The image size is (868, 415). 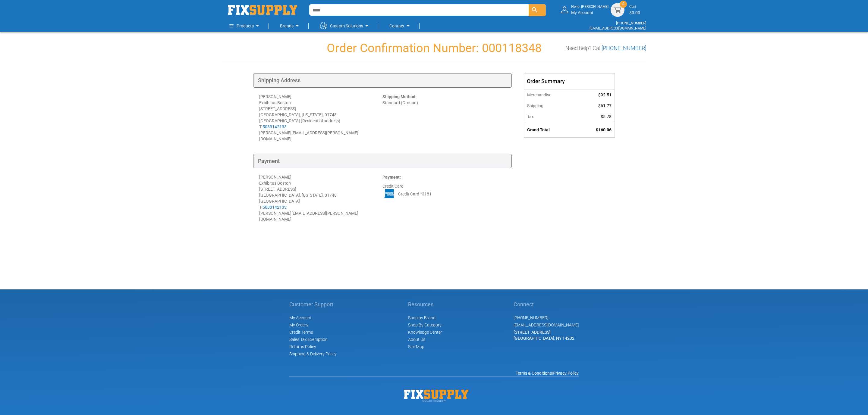 What do you see at coordinates (534, 374) in the screenshot?
I see `a: Terms & Conditions` at bounding box center [534, 374].